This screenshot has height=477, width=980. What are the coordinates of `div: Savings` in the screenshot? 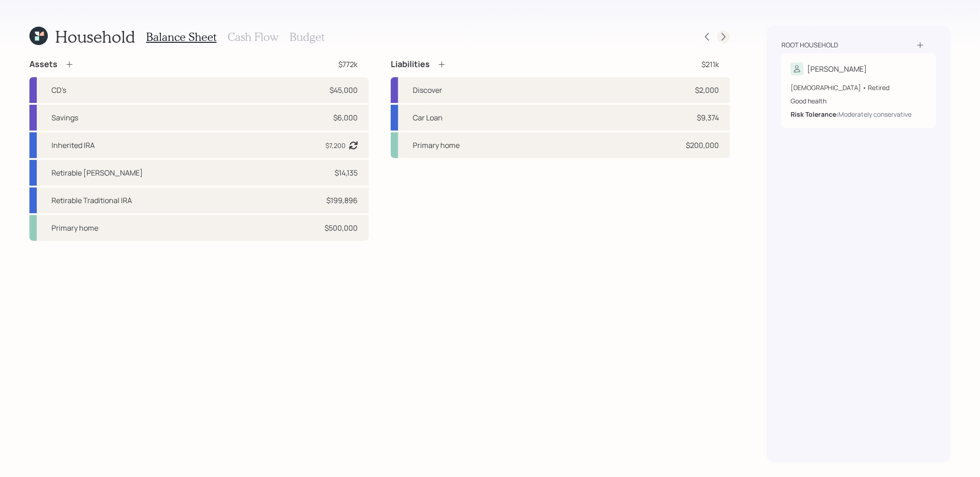 It's located at (65, 117).